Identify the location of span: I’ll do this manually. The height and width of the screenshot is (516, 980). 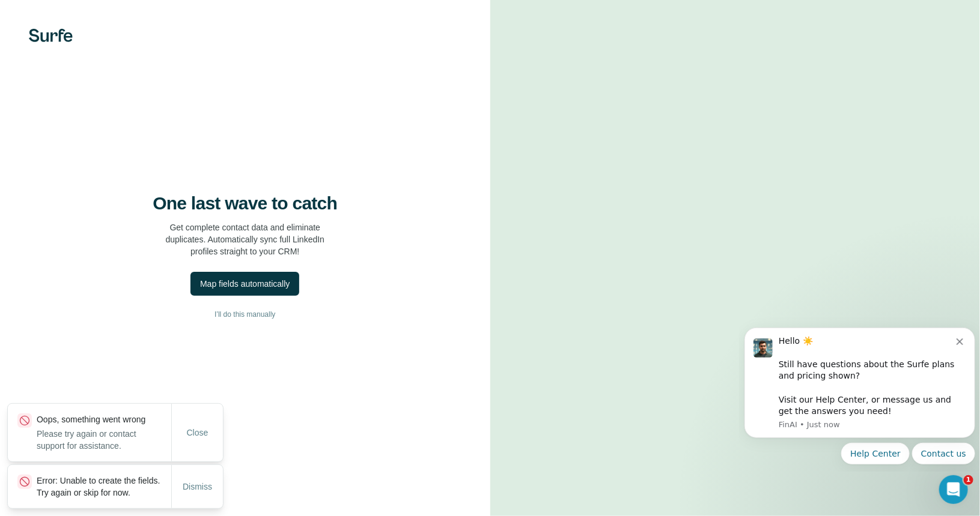
(245, 314).